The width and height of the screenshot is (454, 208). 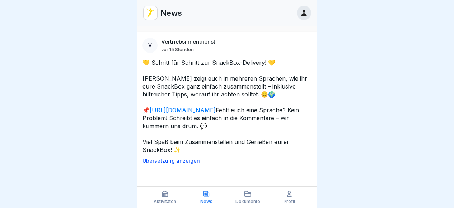 What do you see at coordinates (151, 13) in the screenshot?
I see `img: vd4jgc378hxa8p7qw0fvrl7x.png` at bounding box center [151, 13].